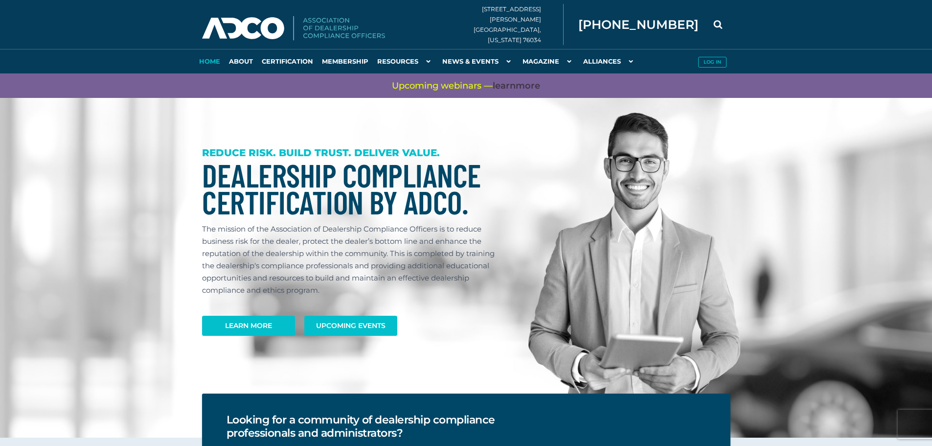  I want to click on a: learnmore, so click(516, 86).